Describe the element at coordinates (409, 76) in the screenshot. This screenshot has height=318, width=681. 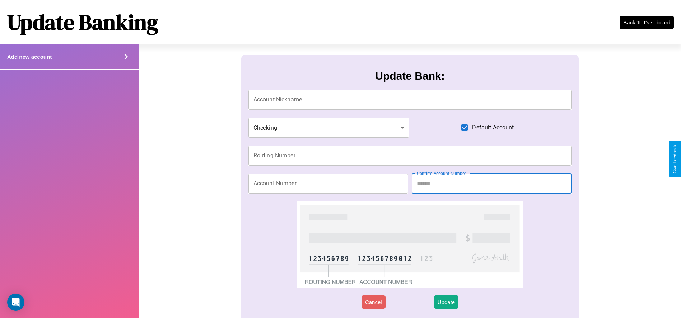
I see `h3: Update Bank:` at that location.